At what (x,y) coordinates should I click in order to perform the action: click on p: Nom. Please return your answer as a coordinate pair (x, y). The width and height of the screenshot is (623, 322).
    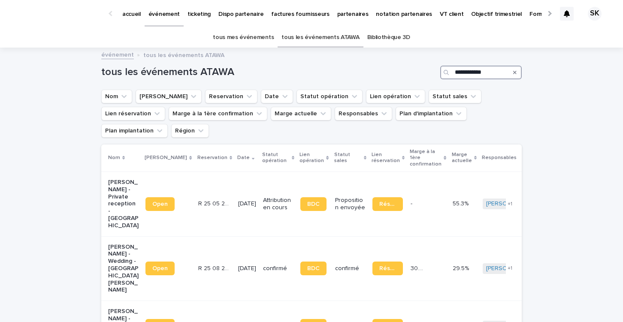
    Looking at the image, I should click on (114, 158).